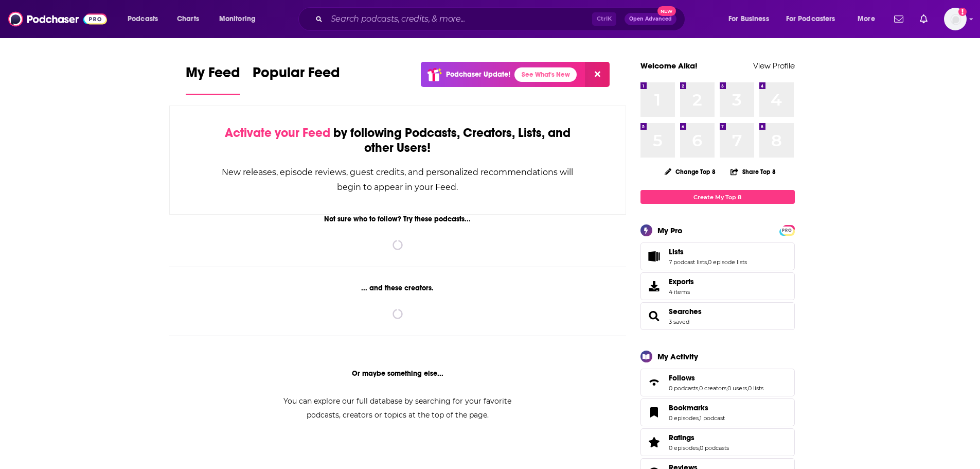  What do you see at coordinates (398, 408) in the screenshot?
I see `div: You can explore our full database by searching for your favorite podcasts, creators or topics at ...` at bounding box center [398, 408].